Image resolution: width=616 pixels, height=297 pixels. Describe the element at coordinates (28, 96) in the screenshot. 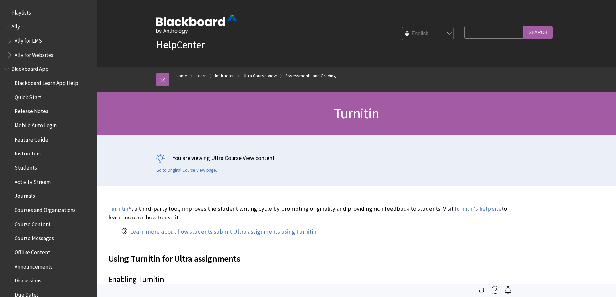

I see `span: Quick Start` at that location.